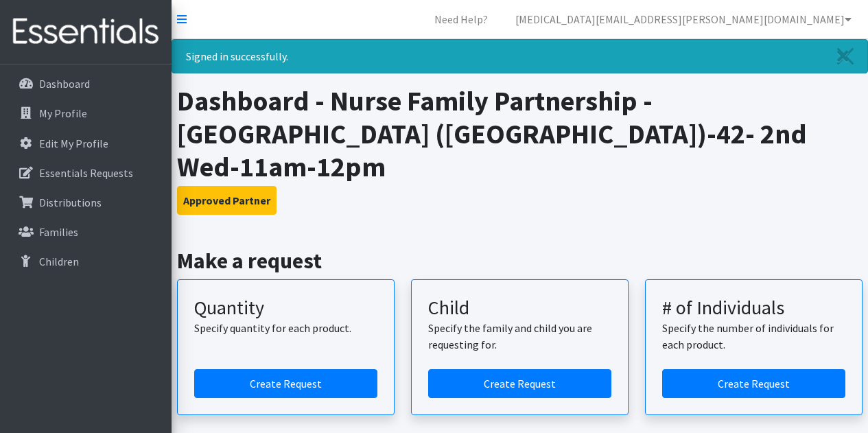 This screenshot has height=433, width=868. Describe the element at coordinates (85, 173) in the screenshot. I see `p: Essentials Requests` at that location.